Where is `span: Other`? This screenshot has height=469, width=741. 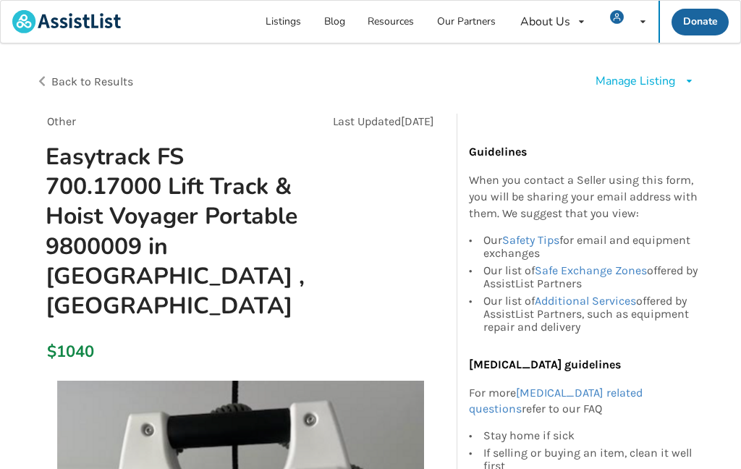 span: Other is located at coordinates (61, 121).